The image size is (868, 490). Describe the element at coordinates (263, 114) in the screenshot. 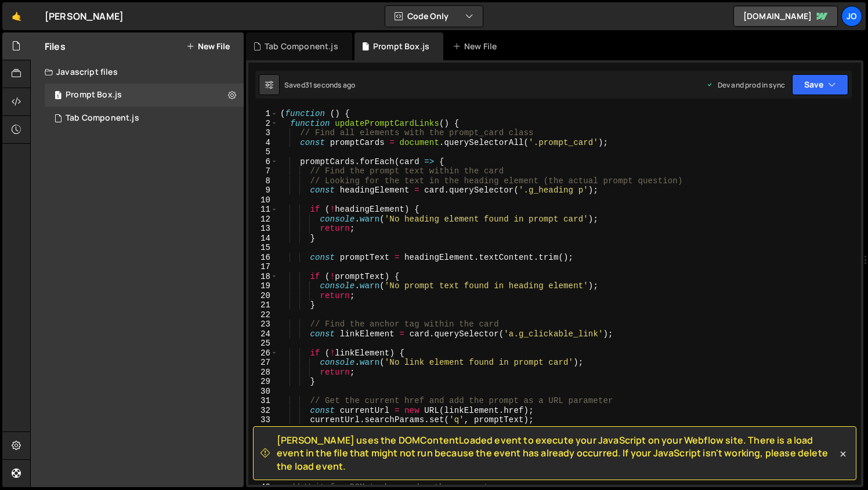

I see `div: 1` at that location.